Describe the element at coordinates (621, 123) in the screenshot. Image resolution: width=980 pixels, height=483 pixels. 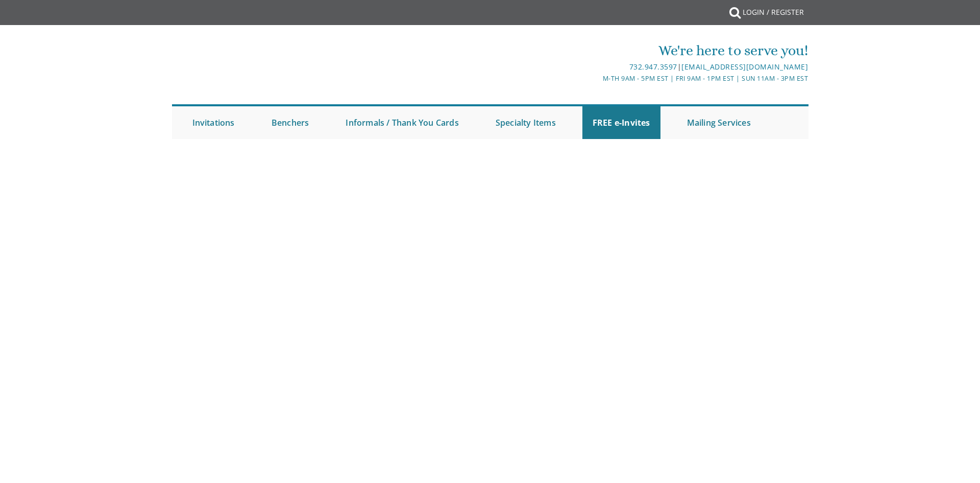
I see `a: FREE e-Invites` at that location.